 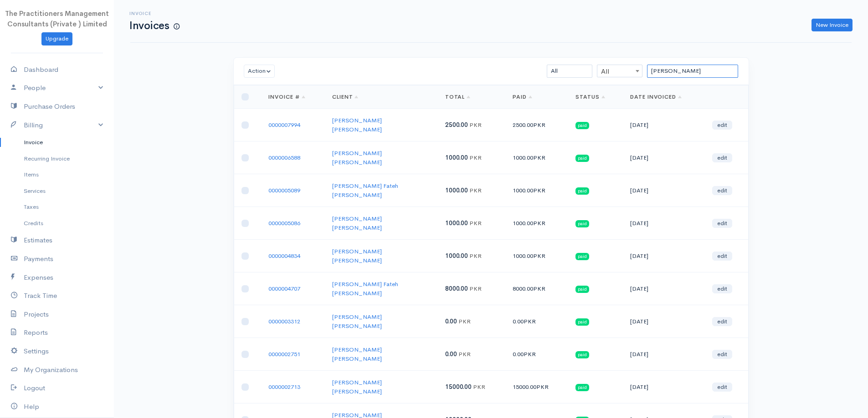 I want to click on a: Paid, so click(x=522, y=97).